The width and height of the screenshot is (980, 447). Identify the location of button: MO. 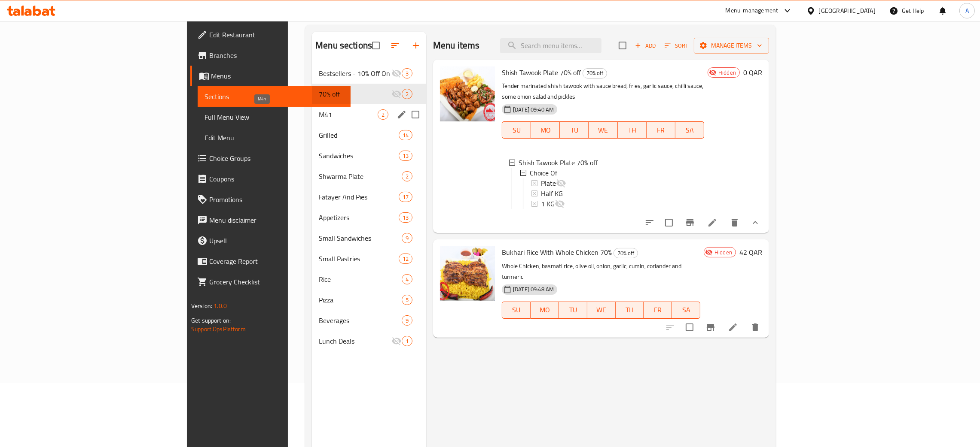
(545, 130).